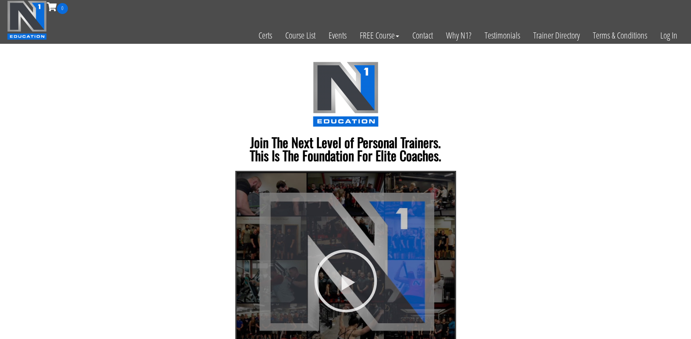 The height and width of the screenshot is (339, 691). Describe the element at coordinates (62, 8) in the screenshot. I see `span: 0` at that location.